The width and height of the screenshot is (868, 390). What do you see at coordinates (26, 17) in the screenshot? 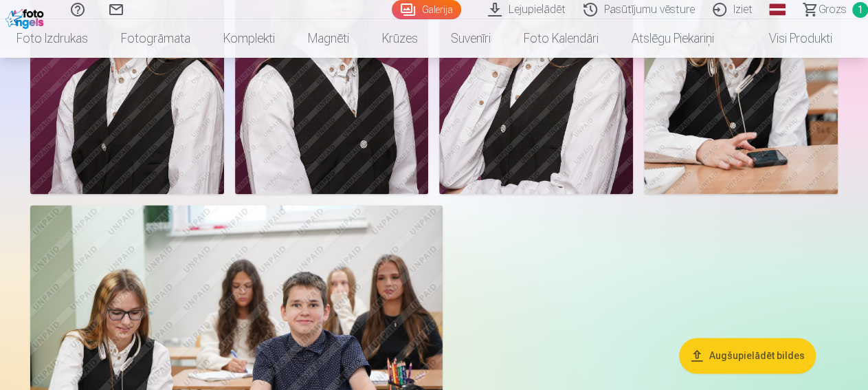
I see `img: /fa1` at bounding box center [26, 17].